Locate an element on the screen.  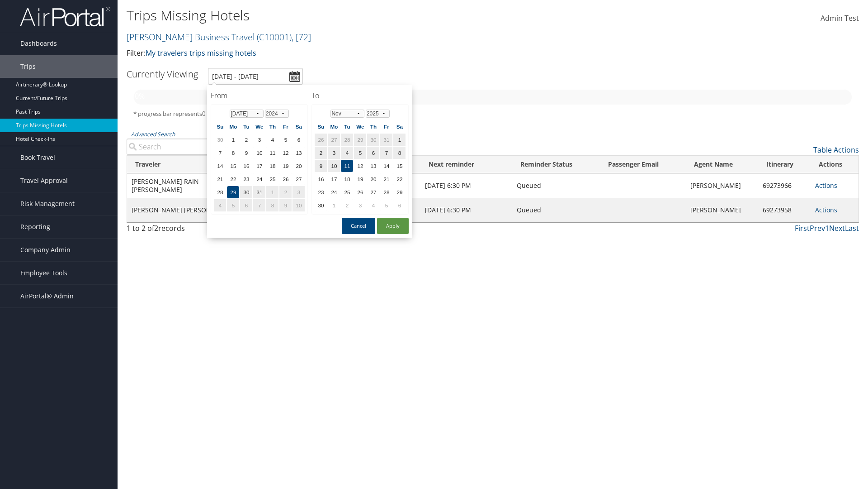
span: , [ 72 ] is located at coordinates (301, 37).